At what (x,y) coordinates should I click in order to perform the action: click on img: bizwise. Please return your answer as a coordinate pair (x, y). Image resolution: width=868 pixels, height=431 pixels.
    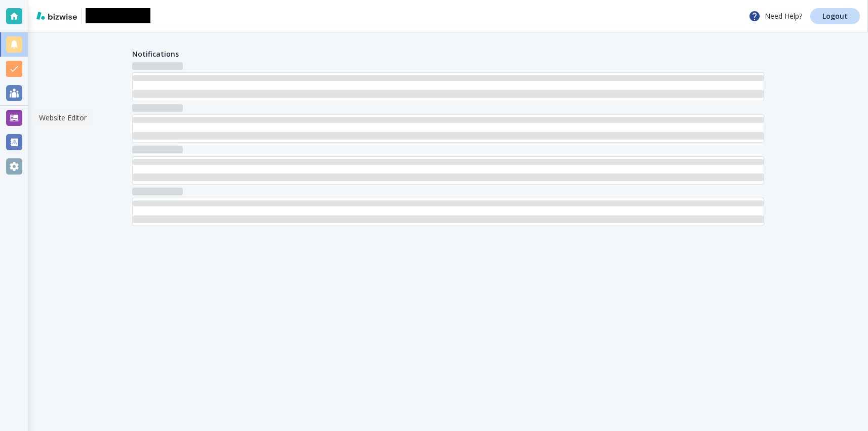
    Looking at the image, I should click on (57, 15).